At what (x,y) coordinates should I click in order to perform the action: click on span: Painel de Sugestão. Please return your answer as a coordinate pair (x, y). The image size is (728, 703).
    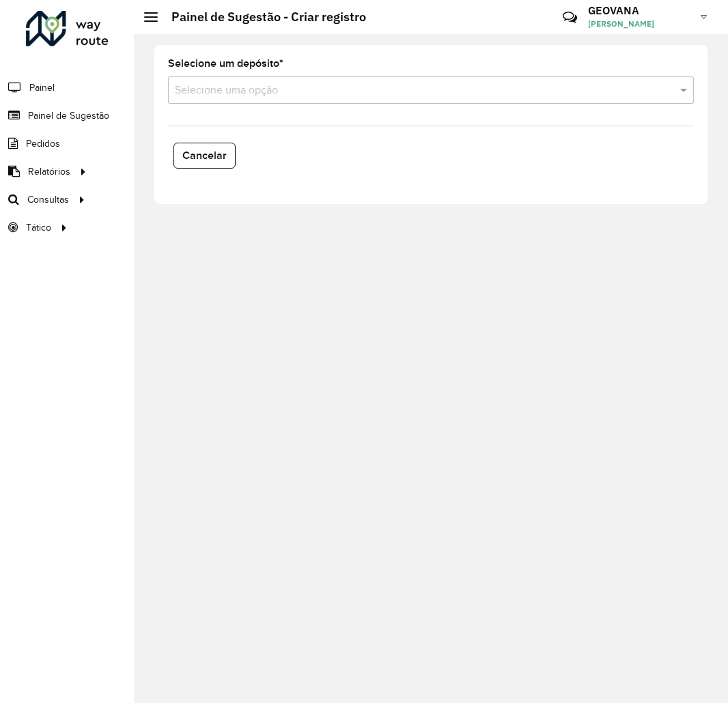
    Looking at the image, I should click on (69, 115).